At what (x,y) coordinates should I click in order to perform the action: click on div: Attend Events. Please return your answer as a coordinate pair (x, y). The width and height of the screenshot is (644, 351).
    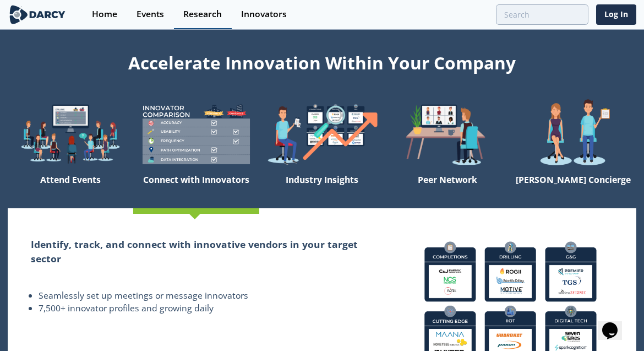
    Looking at the image, I should click on (70, 189).